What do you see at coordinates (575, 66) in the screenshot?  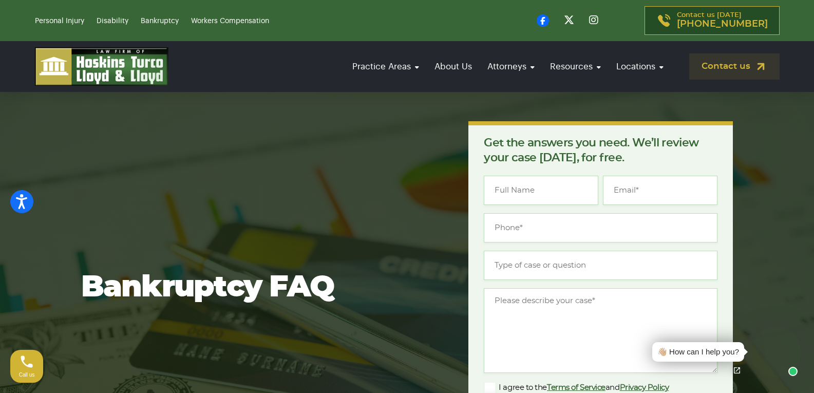 I see `a: Resources` at bounding box center [575, 66].